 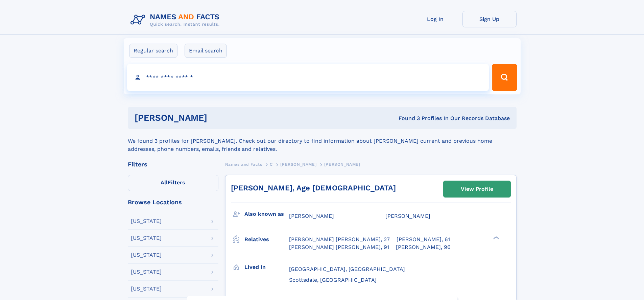 I want to click on div: View Profile, so click(x=477, y=189).